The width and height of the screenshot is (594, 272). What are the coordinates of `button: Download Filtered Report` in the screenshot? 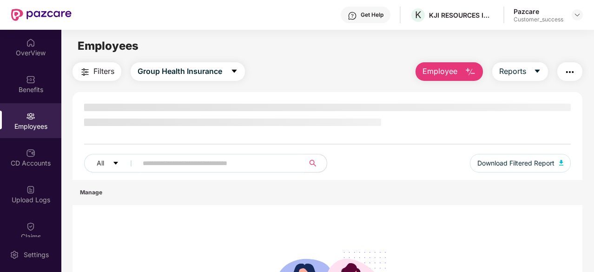 It's located at (520, 163).